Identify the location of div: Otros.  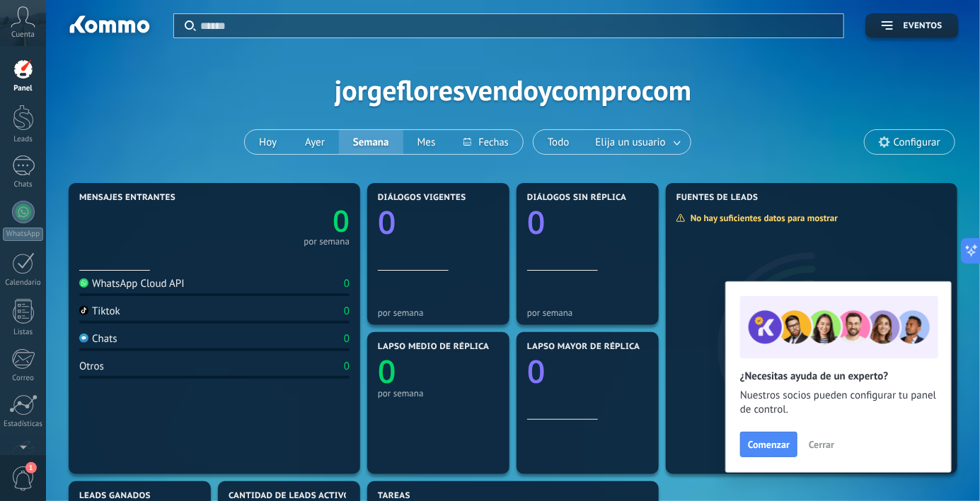
(91, 367).